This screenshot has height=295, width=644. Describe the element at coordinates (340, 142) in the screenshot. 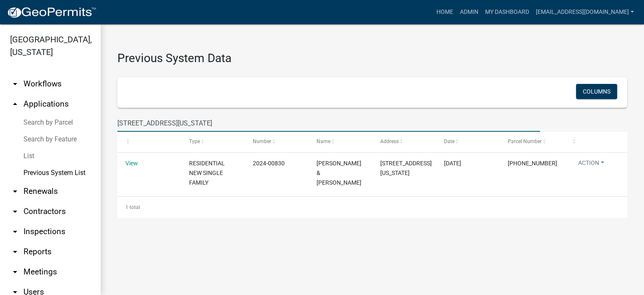

I see `datatable-header-cell: Name` at that location.